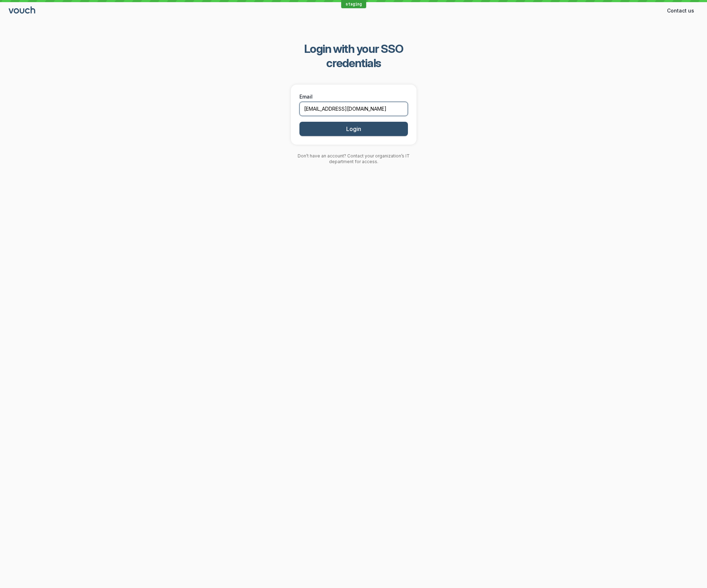  I want to click on a: Go to sign in, so click(22, 11).